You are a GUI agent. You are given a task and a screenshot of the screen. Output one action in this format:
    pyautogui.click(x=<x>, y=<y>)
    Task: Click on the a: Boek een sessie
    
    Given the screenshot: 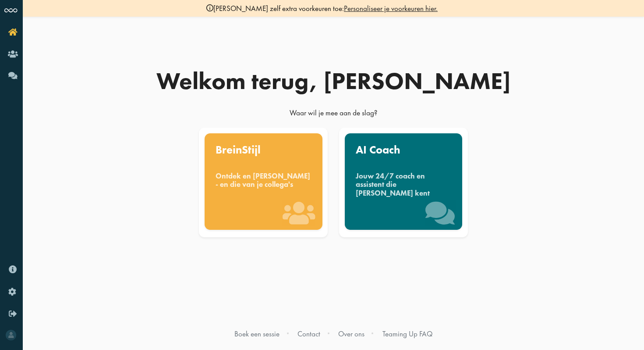 What is the action you would take?
    pyautogui.click(x=257, y=334)
    